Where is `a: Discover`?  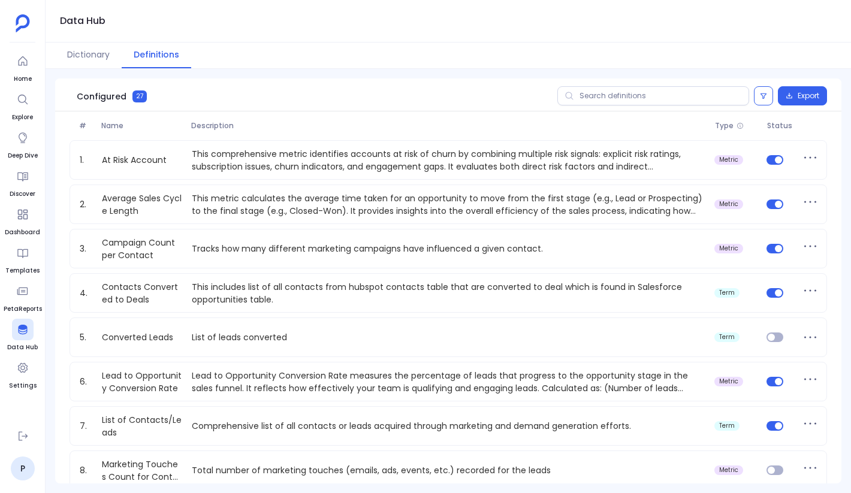 a: Discover is located at coordinates (22, 182).